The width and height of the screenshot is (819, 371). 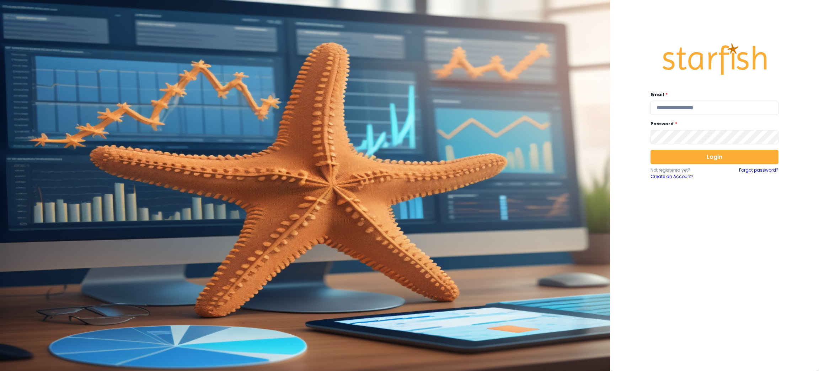 I want to click on img: Logo.42cb71d561138c82c4ab.png, so click(x=715, y=59).